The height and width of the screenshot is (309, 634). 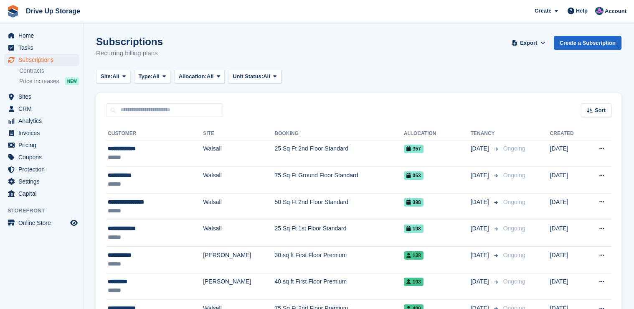 What do you see at coordinates (155, 134) in the screenshot?
I see `th: Customer` at bounding box center [155, 134].